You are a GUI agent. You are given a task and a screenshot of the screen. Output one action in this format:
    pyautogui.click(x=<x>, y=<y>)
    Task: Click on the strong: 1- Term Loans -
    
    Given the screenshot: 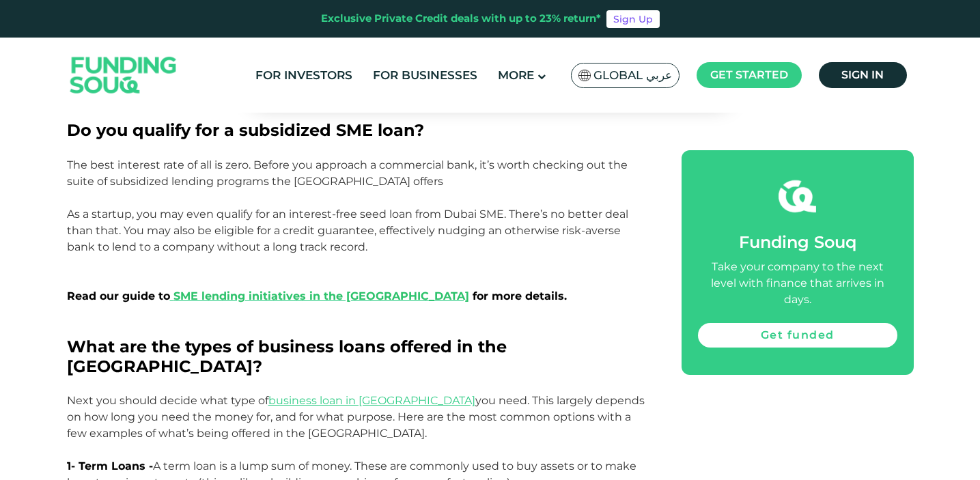 What is the action you would take?
    pyautogui.click(x=110, y=466)
    